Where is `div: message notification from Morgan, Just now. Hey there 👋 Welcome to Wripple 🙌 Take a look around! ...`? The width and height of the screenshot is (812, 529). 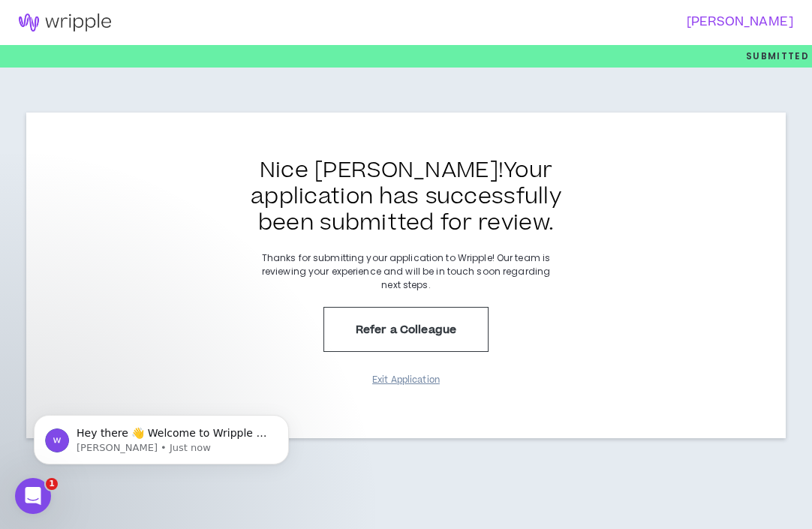
div: message notification from Morgan, Just now. Hey there 👋 Welcome to Wripple 🙌 Take a look around! ... is located at coordinates (150, 56).